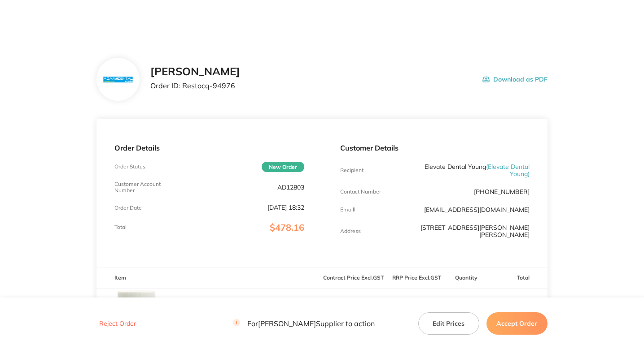 This screenshot has width=644, height=349. What do you see at coordinates (515, 278) in the screenshot?
I see `th: Total` at bounding box center [515, 278].